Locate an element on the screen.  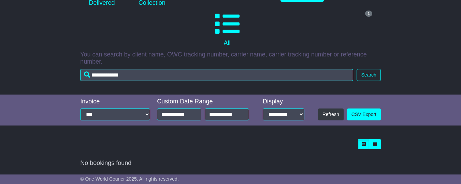
span: 1 is located at coordinates (368, 14).